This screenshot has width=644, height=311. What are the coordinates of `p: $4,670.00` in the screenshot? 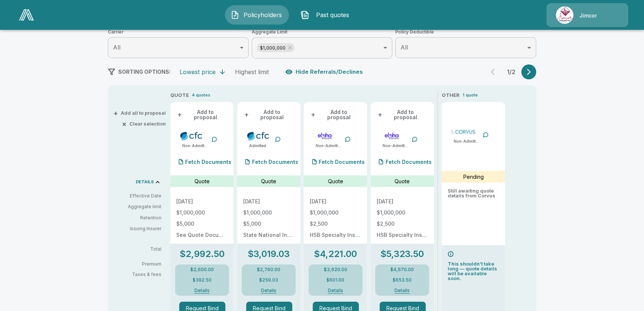 It's located at (402, 269).